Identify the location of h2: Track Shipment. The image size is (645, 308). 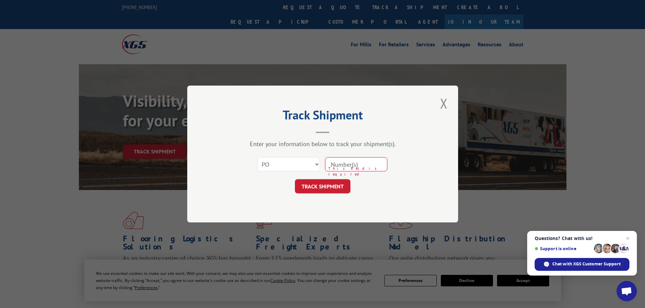
(323, 117).